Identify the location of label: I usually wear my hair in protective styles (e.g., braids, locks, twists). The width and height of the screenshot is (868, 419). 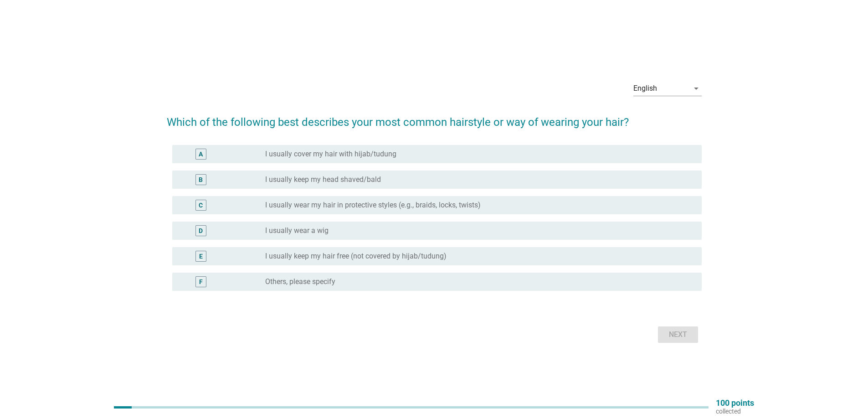
(373, 205).